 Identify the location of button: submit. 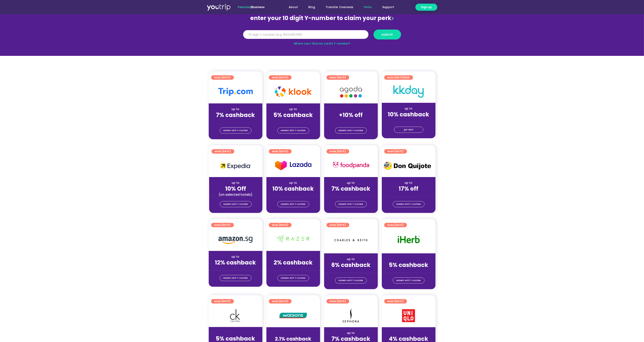
(387, 34).